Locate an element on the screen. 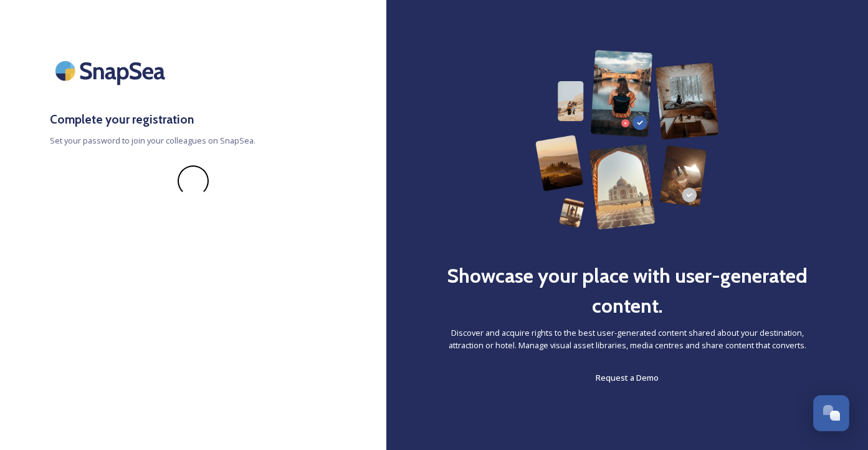 This screenshot has width=868, height=450. h3: Complete your registration is located at coordinates (193, 119).